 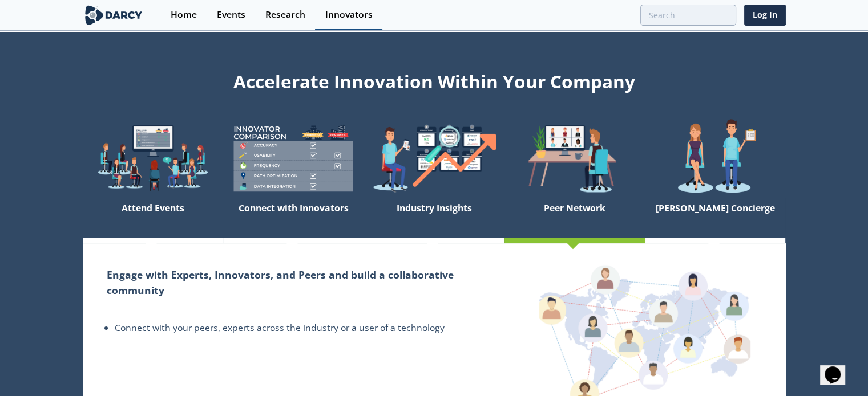 What do you see at coordinates (293, 282) in the screenshot?
I see `h2: Engage with Experts, Innovators, and Peers and build a collaborative community` at bounding box center [293, 282].